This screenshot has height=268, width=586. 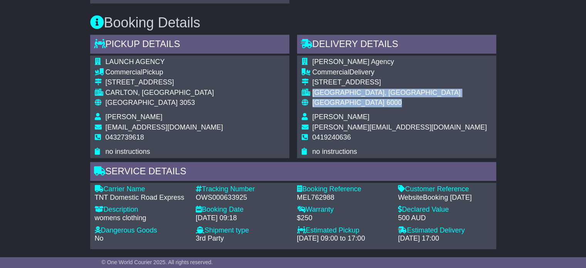 I want to click on div: $250, so click(x=344, y=218).